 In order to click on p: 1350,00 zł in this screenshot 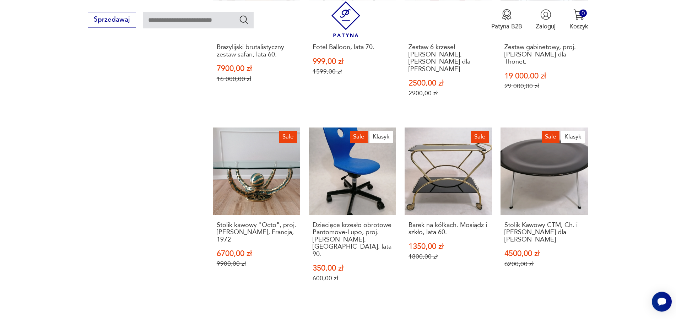, I will do `click(448, 246)`.